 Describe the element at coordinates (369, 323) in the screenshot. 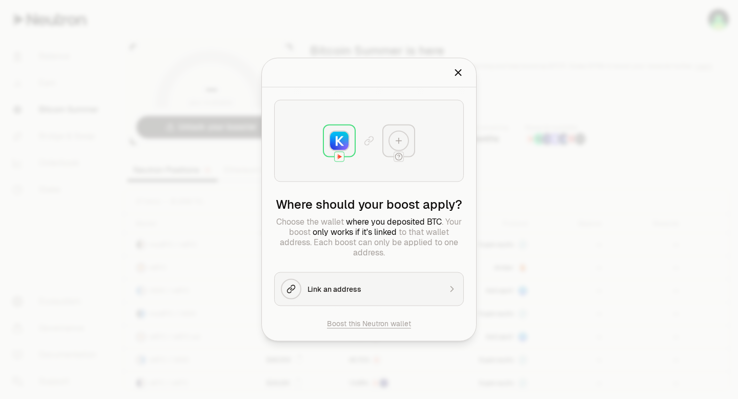

I see `button: Boost this Neutron wallet` at that location.